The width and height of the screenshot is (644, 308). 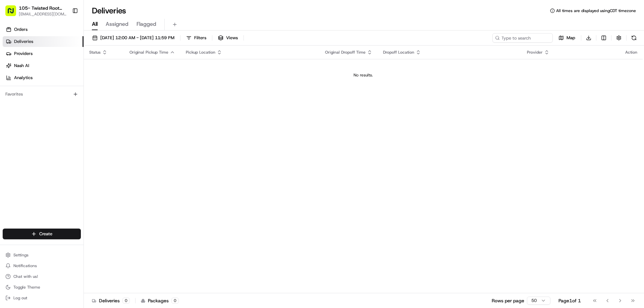 I want to click on input: Type to search, so click(x=523, y=38).